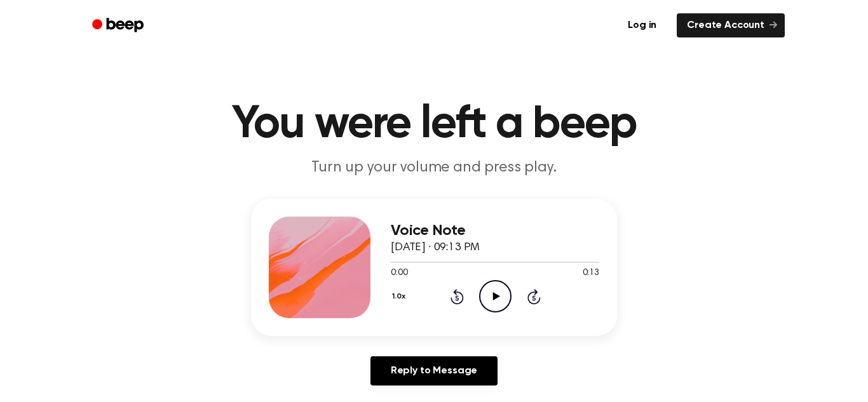 This screenshot has width=868, height=402. I want to click on a: Create Account, so click(731, 26).